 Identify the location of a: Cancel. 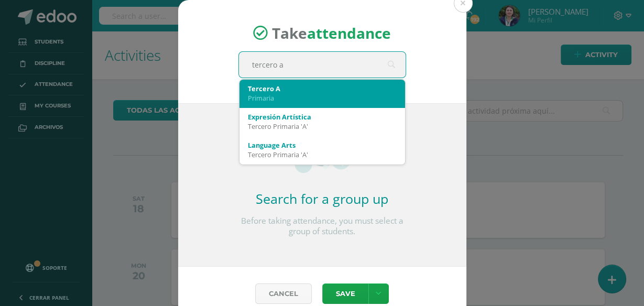
(283, 293).